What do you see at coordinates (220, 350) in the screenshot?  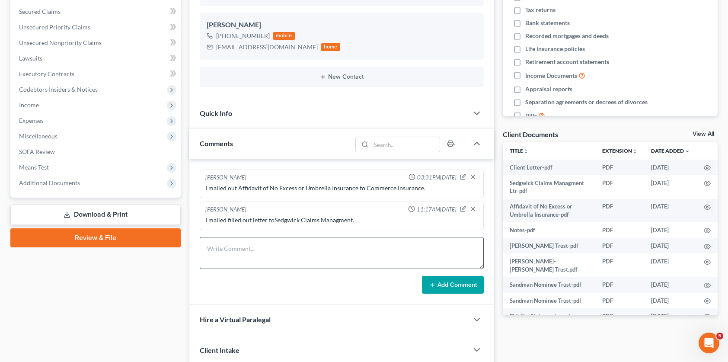 I see `span: Client Intake` at bounding box center [220, 350].